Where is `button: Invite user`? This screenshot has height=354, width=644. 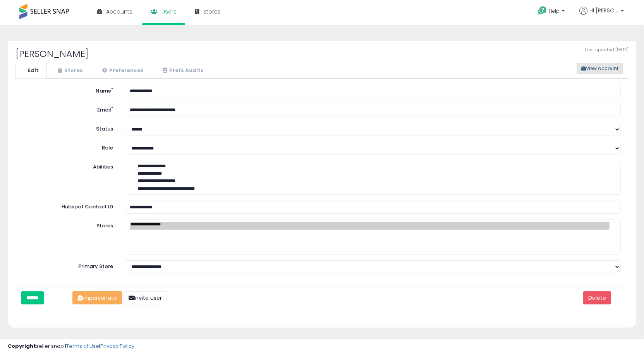
button: Invite user is located at coordinates (145, 298).